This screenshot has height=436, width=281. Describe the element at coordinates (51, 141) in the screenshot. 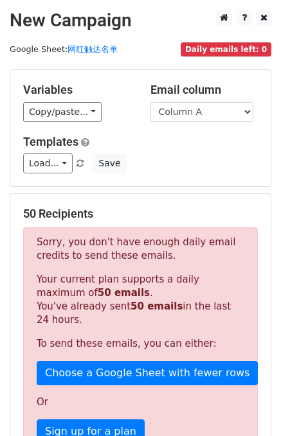

I see `a: Templates` at that location.